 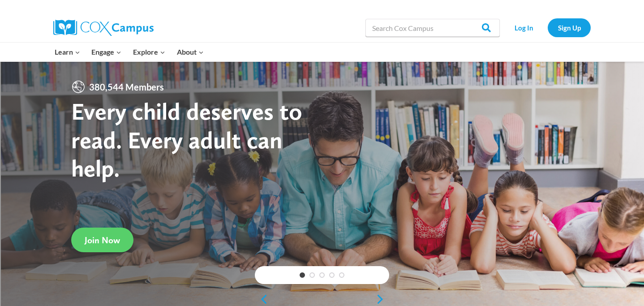 What do you see at coordinates (191, 52) in the screenshot?
I see `span: About` at bounding box center [191, 52].